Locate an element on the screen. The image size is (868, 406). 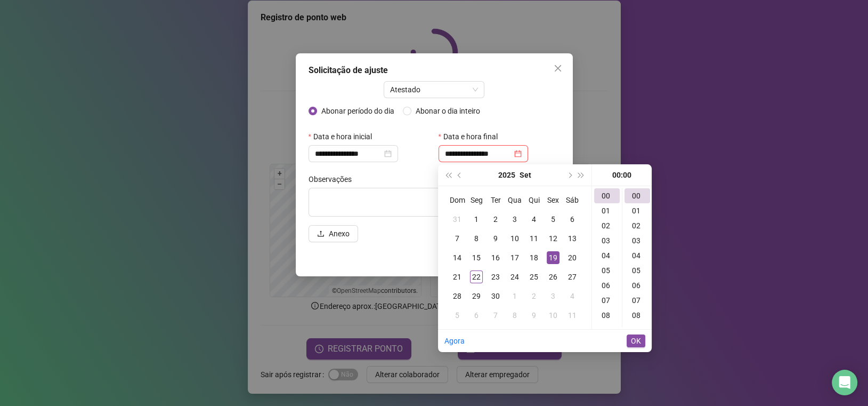
td: 2025-09-01 is located at coordinates (476, 219).